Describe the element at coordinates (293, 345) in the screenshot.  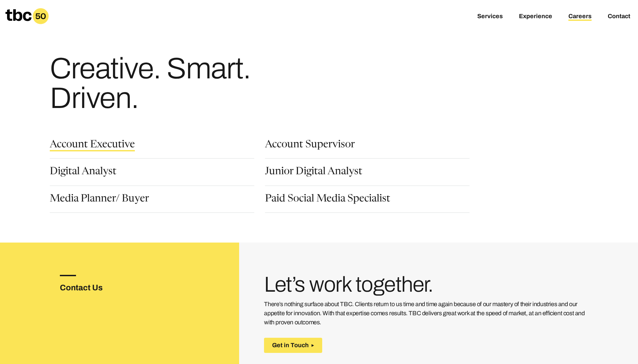
I see `button: Get in Touch` at that location.